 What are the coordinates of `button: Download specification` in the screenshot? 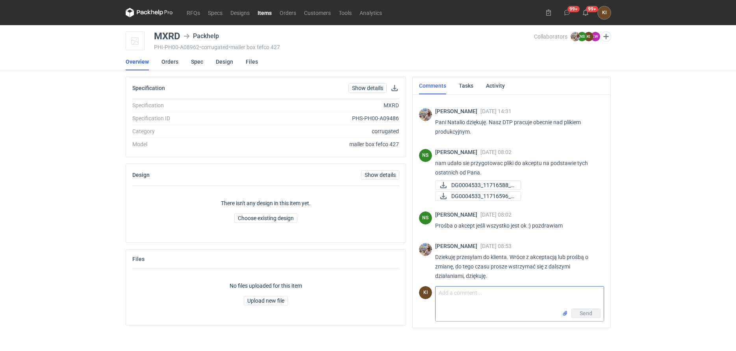 It's located at (394, 88).